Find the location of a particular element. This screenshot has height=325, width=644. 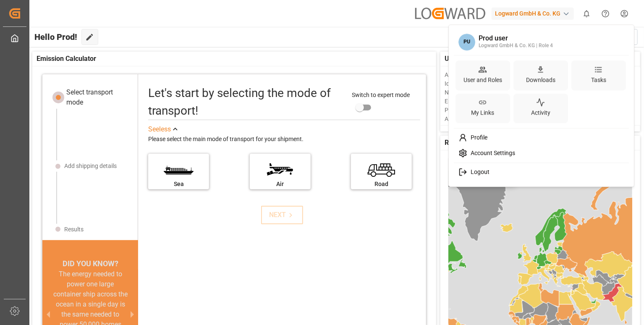

div: Tasks is located at coordinates (599, 80).